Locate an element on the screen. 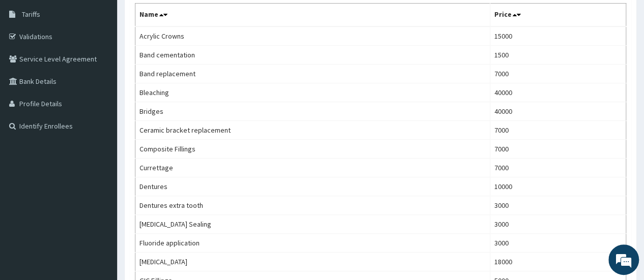 The image size is (644, 280). td: Band cementation is located at coordinates (312, 55).